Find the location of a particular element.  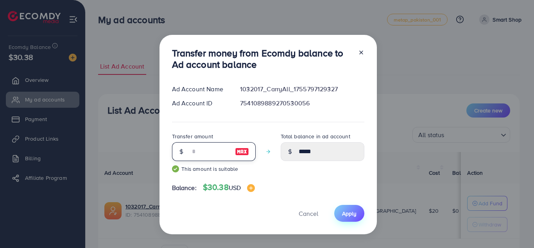

button: Cancel is located at coordinates (309, 213).